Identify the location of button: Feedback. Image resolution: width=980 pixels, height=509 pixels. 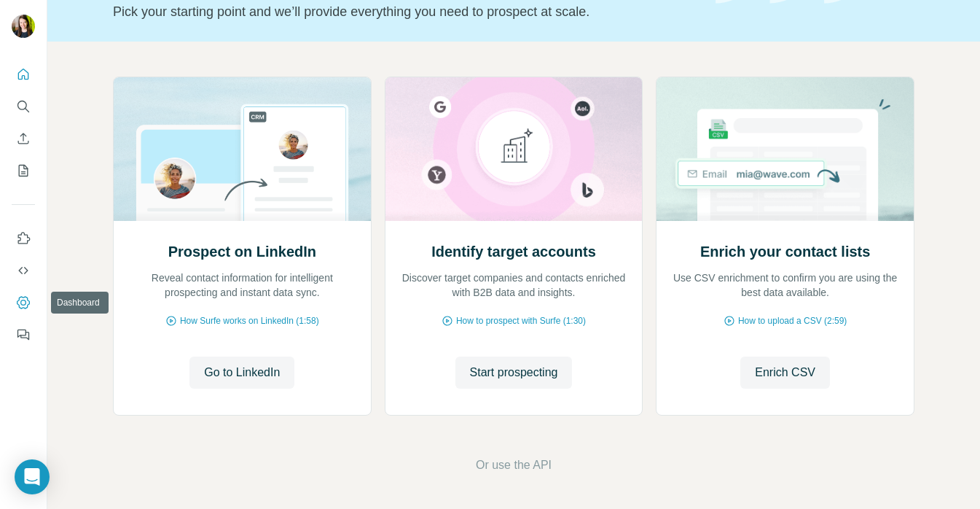
(23, 335).